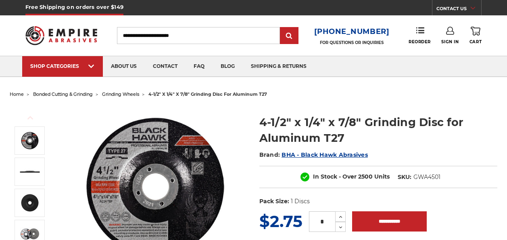  I want to click on input: Submit, so click(289, 36).